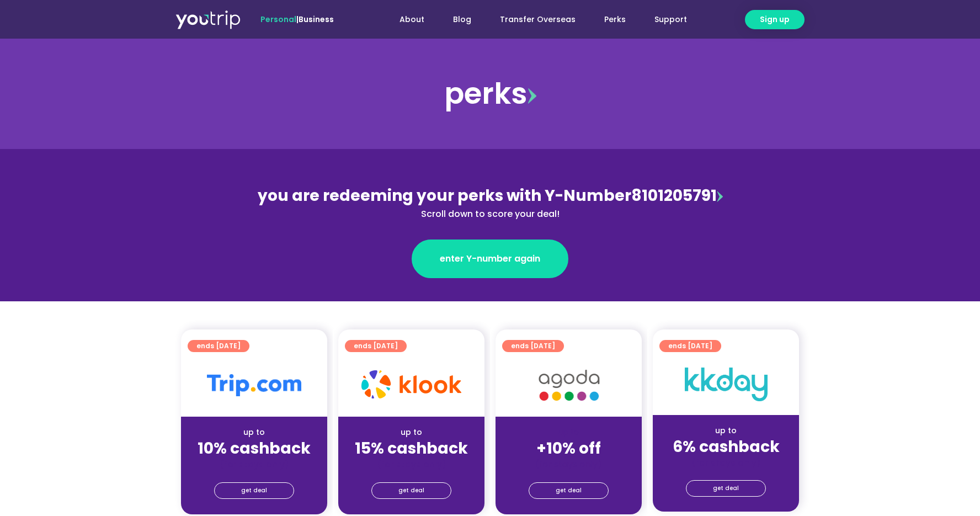 The width and height of the screenshot is (980, 516). Describe the element at coordinates (411, 448) in the screenshot. I see `strong: 15% cashback` at that location.